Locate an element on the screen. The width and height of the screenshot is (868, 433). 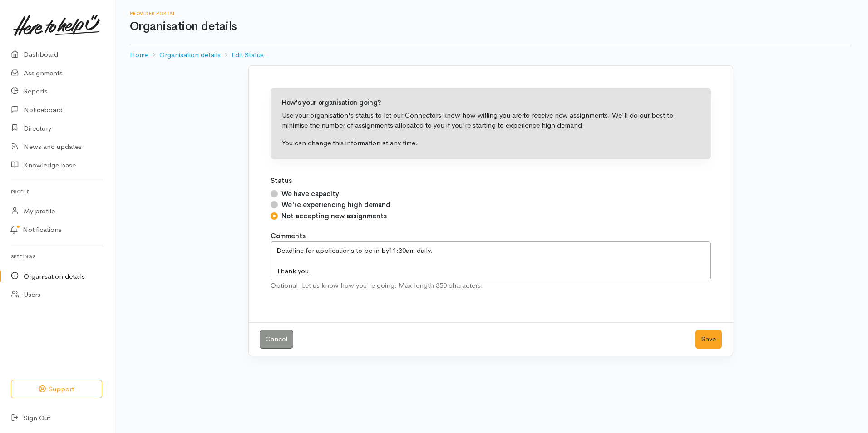
a: Edit Status is located at coordinates (247, 55).